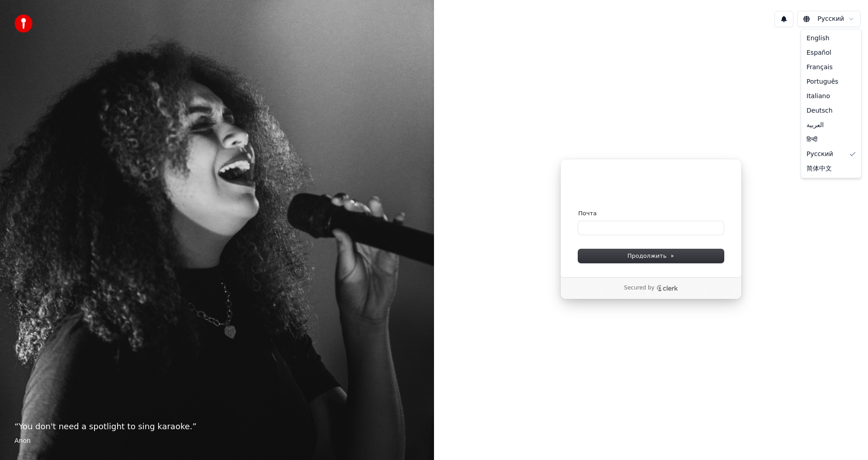  I want to click on span: Deutsch, so click(820, 111).